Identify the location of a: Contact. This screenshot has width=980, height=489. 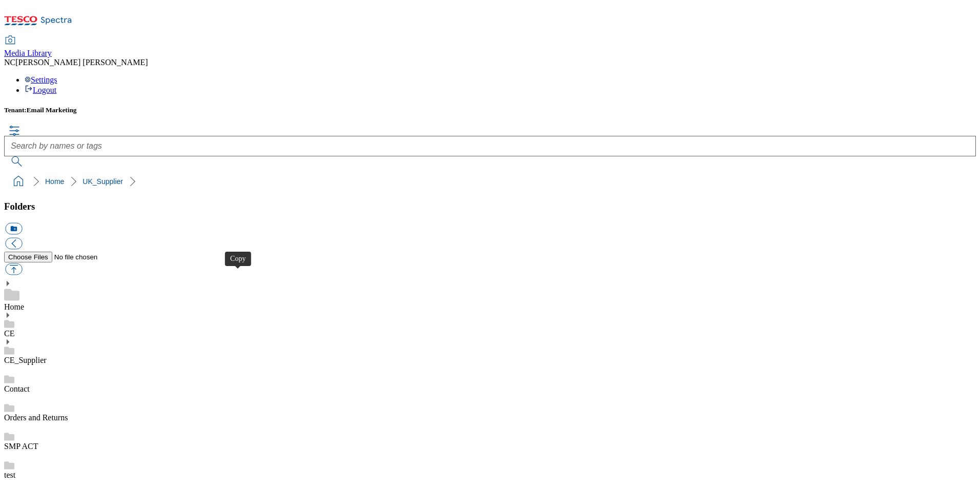
(17, 389).